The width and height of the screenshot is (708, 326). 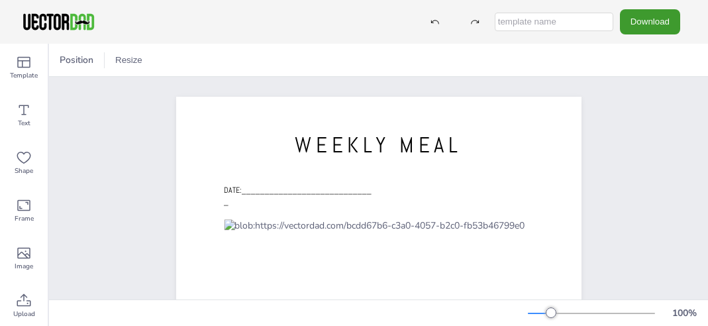 I want to click on span: Position, so click(x=76, y=60).